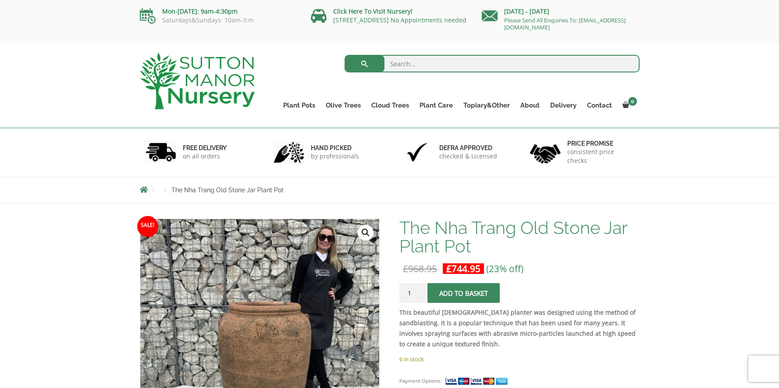 Image resolution: width=779 pixels, height=388 pixels. Describe the element at coordinates (463, 268) in the screenshot. I see `bdi: 744.95` at that location.